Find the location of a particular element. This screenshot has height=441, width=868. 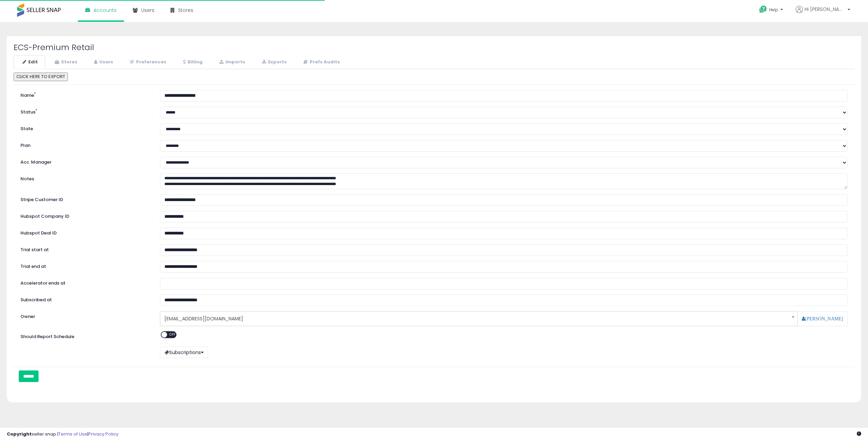

label: Stripe Customer ID is located at coordinates (85, 199).